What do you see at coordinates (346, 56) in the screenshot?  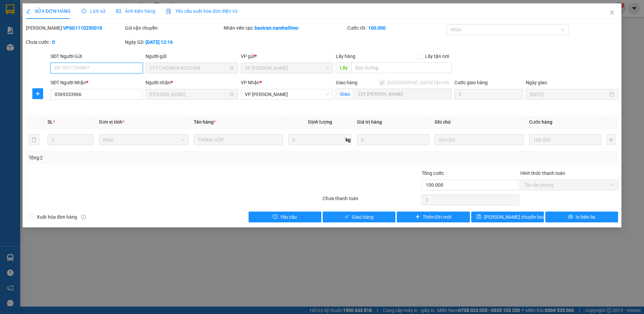 I see `span: Lấy hàng` at bounding box center [346, 56].